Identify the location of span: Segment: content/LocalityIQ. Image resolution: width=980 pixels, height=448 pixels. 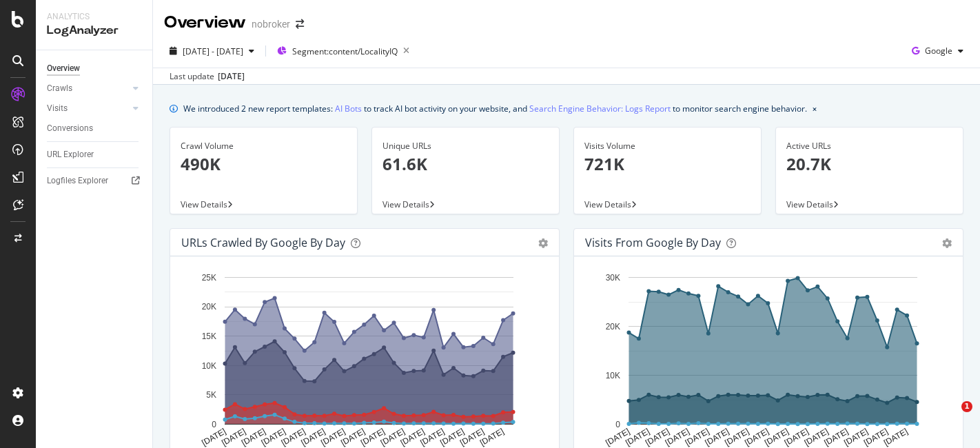
(345, 51).